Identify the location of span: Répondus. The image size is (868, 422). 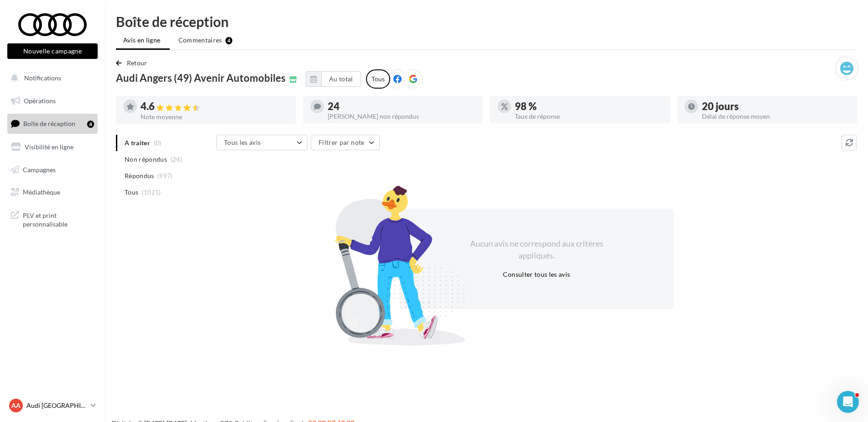
(139, 176).